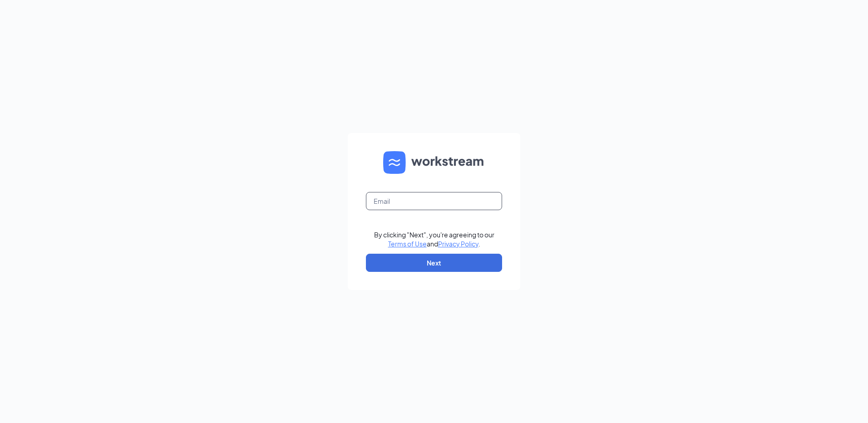  What do you see at coordinates (434, 263) in the screenshot?
I see `button: Next` at bounding box center [434, 263].